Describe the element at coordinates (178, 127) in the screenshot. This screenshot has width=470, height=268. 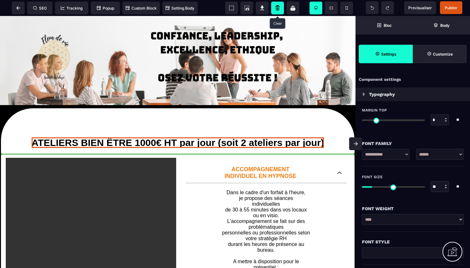
I see `b: ATELIERS BIEN ÊTRE 1000€ HT par jour (soit 2 ateliers par jour)` at that location.